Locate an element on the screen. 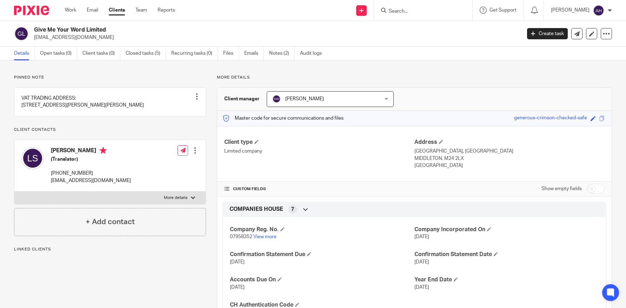 Image resolution: width=626 pixels, height=308 pixels. a: Create task is located at coordinates (547, 34).